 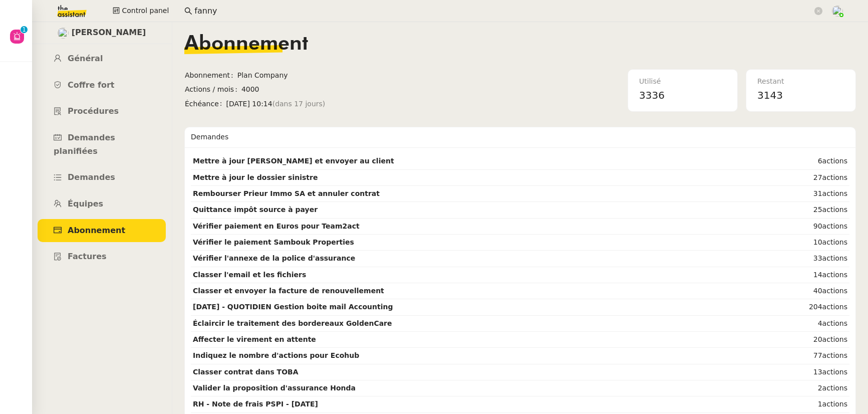 I want to click on td: 31, so click(x=811, y=194).